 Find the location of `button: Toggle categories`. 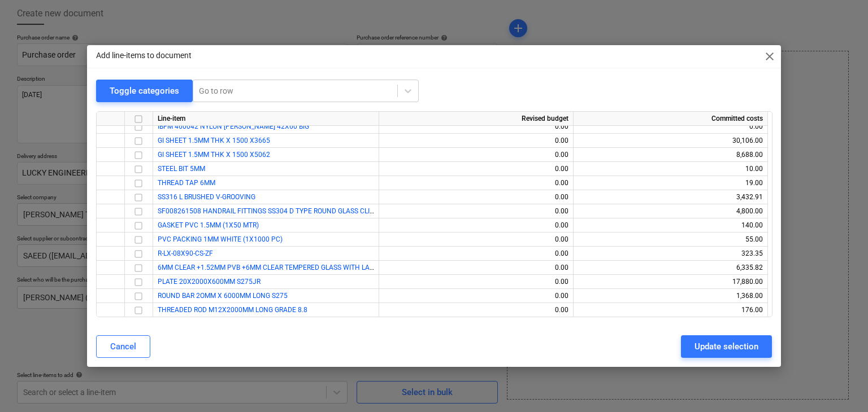

button: Toggle categories is located at coordinates (144, 91).